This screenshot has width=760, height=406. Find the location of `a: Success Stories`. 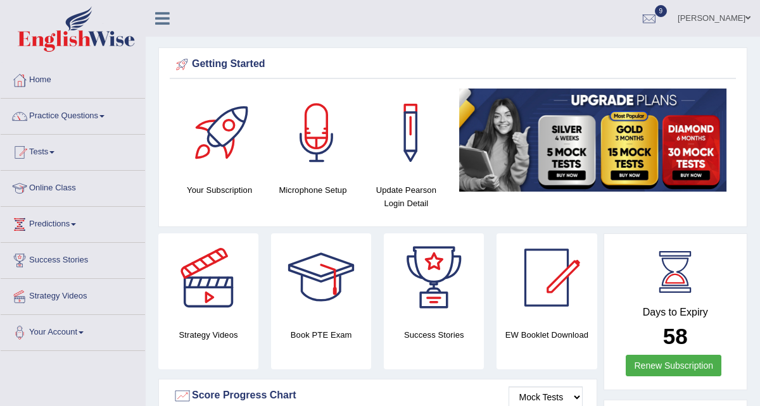

a: Success Stories is located at coordinates (73, 259).